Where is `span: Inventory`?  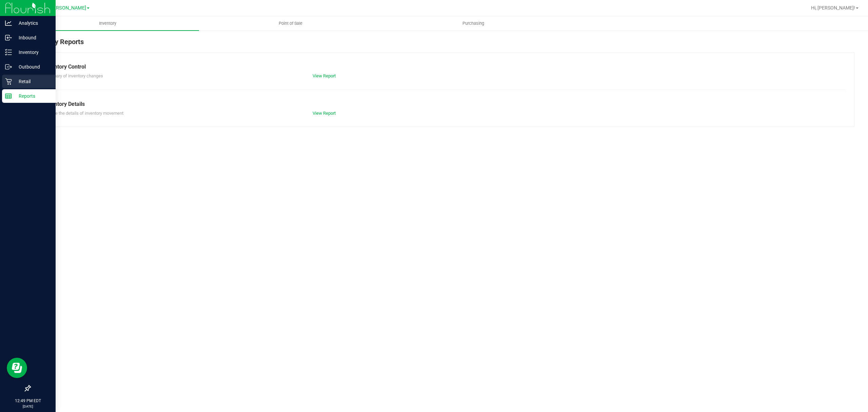 span: Inventory is located at coordinates (108, 24).